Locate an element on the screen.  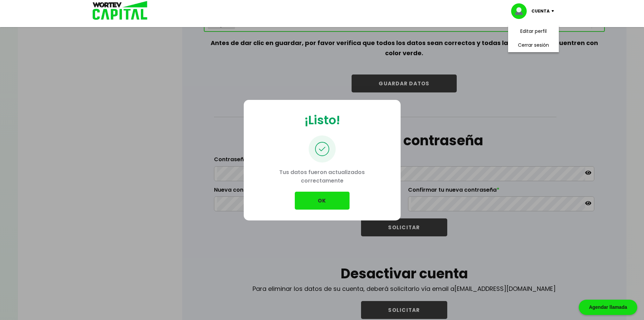
button: OK is located at coordinates (322, 200).